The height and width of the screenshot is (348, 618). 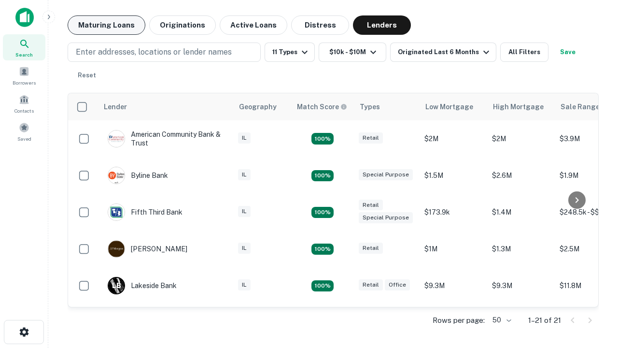 What do you see at coordinates (166, 139) in the screenshot?
I see `div: American Community Bank & Trust` at bounding box center [166, 139].